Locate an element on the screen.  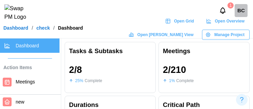
div: 2 / 8 is located at coordinates (75, 70).